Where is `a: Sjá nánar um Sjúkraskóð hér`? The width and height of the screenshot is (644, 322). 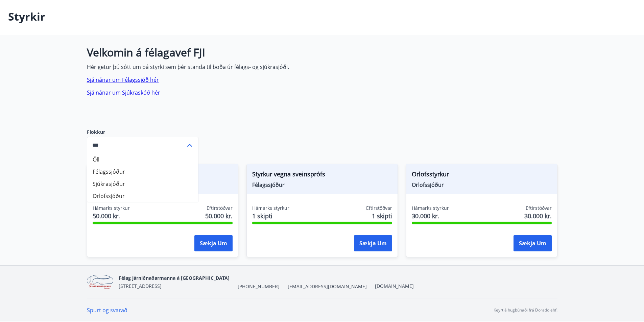 a: Sjá nánar um Sjúkraskóð hér is located at coordinates (124, 93).